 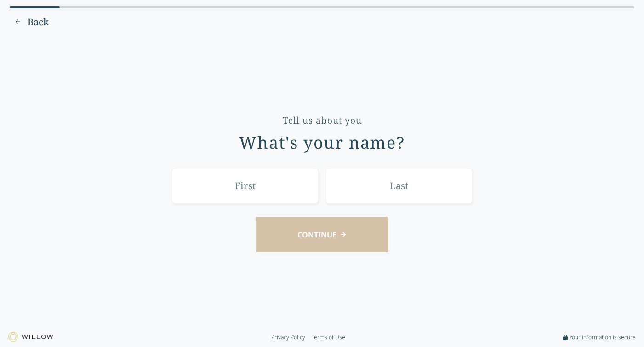 What do you see at coordinates (288, 337) in the screenshot?
I see `a: Privacy Policy` at bounding box center [288, 337].